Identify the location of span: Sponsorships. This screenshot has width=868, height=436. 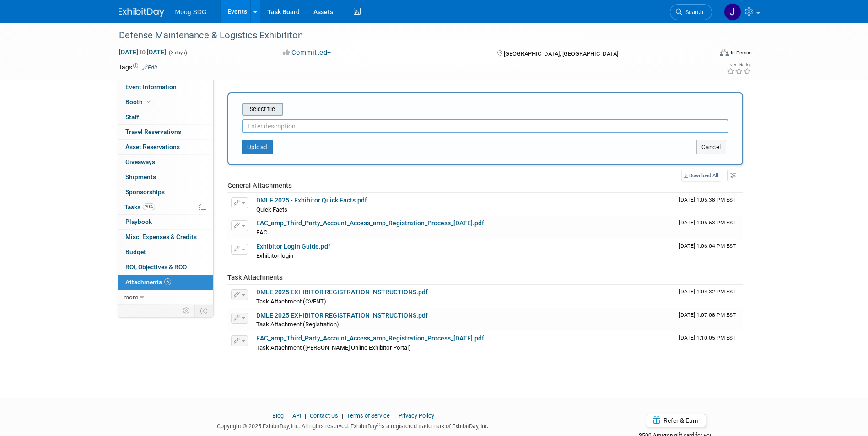
(145, 192).